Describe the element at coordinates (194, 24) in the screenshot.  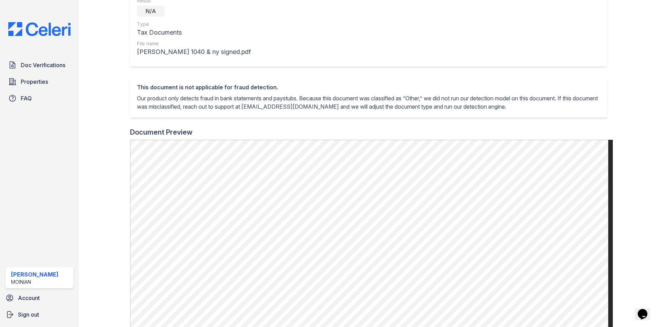
I see `div: Type` at that location.